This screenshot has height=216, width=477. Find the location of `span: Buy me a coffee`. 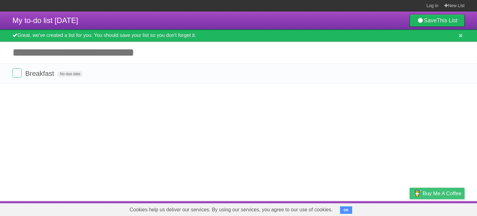

span: Buy me a coffee is located at coordinates (441, 193).